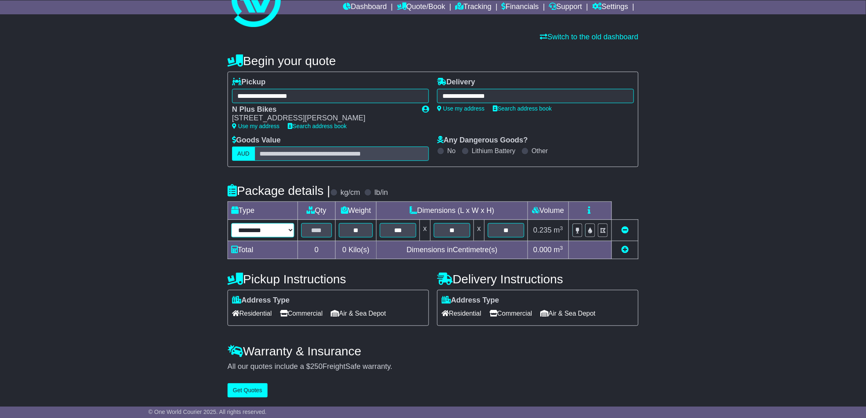 This screenshot has height=418, width=866. Describe the element at coordinates (249, 82) in the screenshot. I see `label: Pickup` at that location.